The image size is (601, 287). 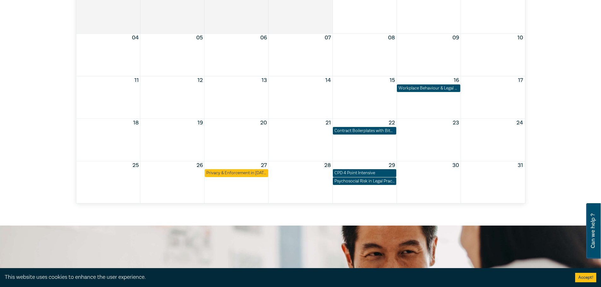 I want to click on button: 14, so click(x=328, y=80).